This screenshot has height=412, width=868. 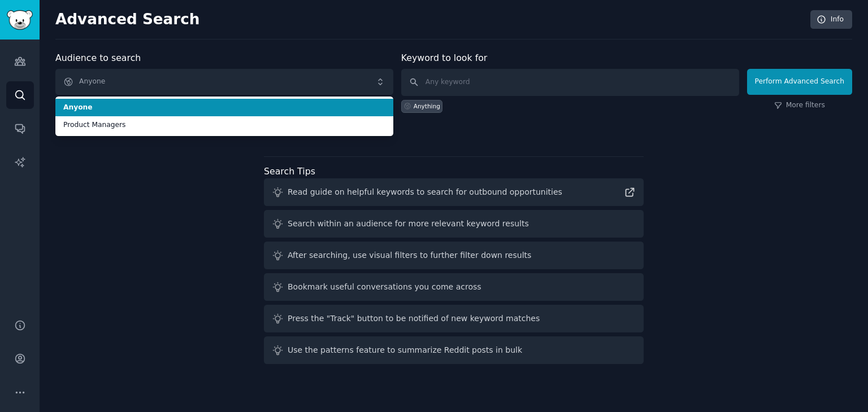 I want to click on input: Any keyword, so click(x=570, y=82).